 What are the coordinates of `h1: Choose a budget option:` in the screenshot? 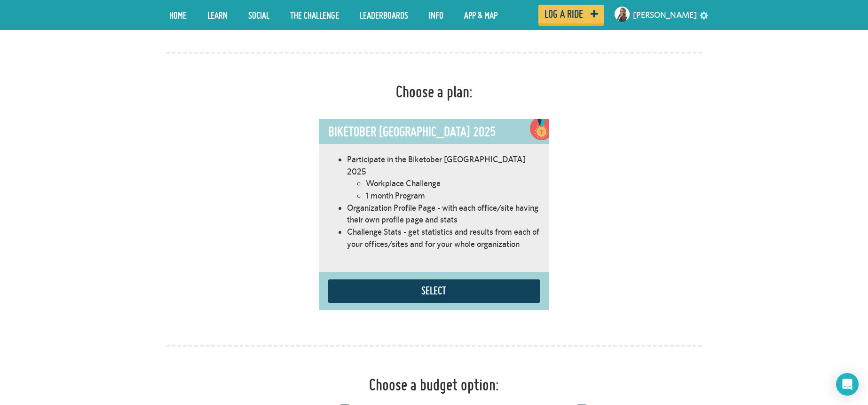 It's located at (434, 384).